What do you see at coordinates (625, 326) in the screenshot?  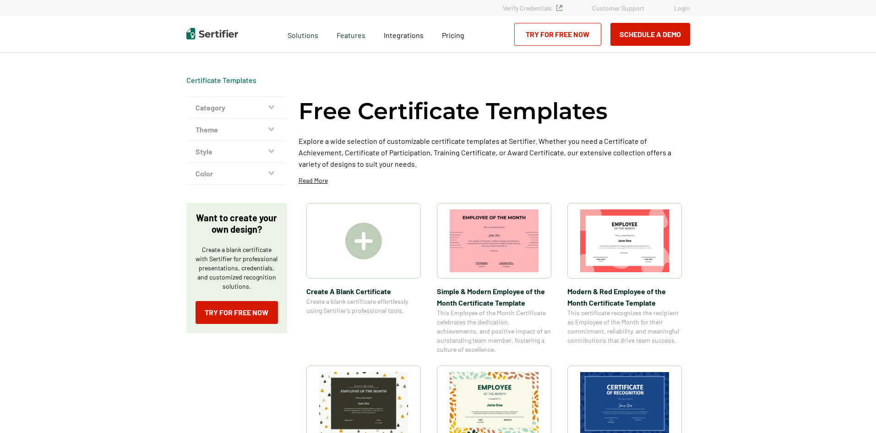 I see `span: This certificate recognizes the recipient as Employee of the Month for their commitment, reliabil...` at bounding box center [625, 326].